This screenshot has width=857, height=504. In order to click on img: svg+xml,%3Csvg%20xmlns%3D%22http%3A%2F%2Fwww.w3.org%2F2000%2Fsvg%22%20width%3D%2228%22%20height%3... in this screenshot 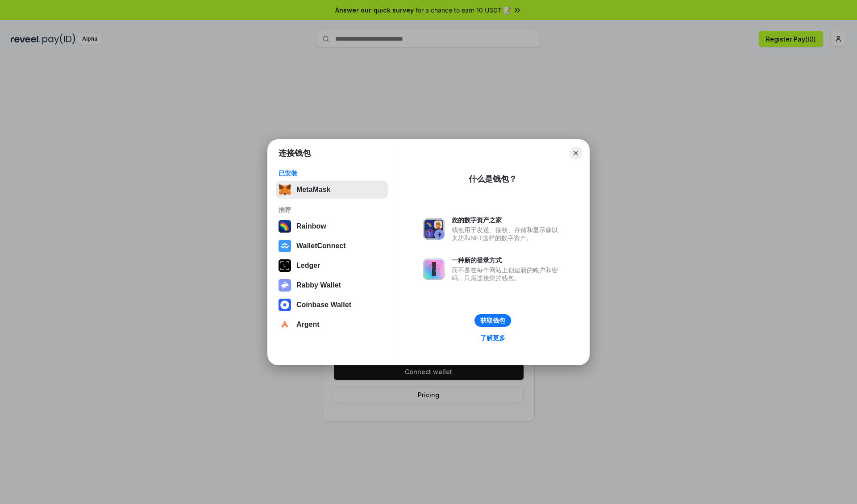, I will do `click(285, 265)`.